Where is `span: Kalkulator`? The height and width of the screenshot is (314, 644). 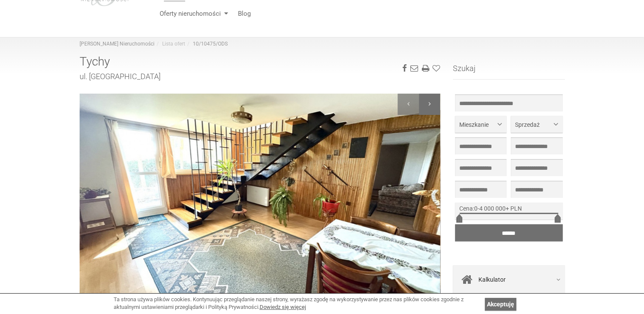 span: Kalkulator is located at coordinates (492, 279).